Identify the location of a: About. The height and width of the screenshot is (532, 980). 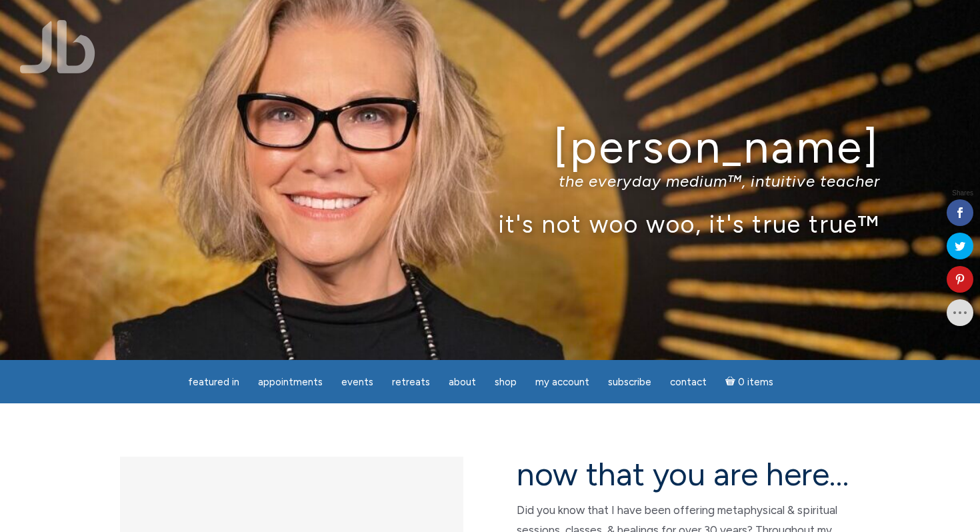
(462, 382).